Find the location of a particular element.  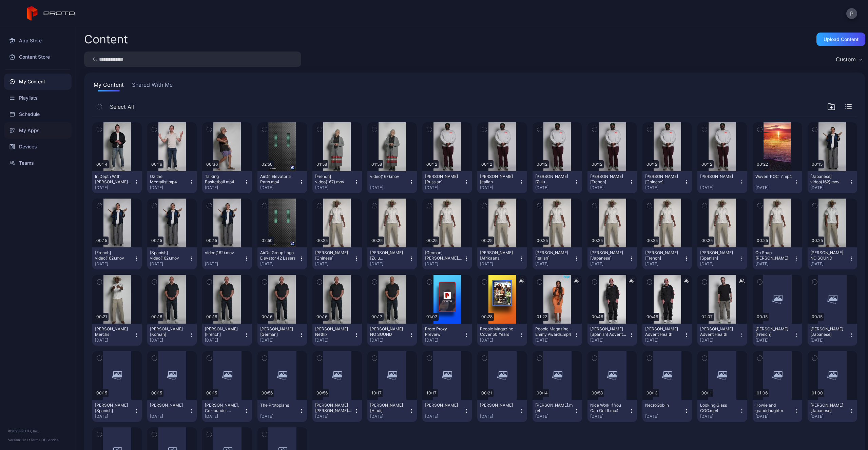

div: My Content is located at coordinates (38, 82).